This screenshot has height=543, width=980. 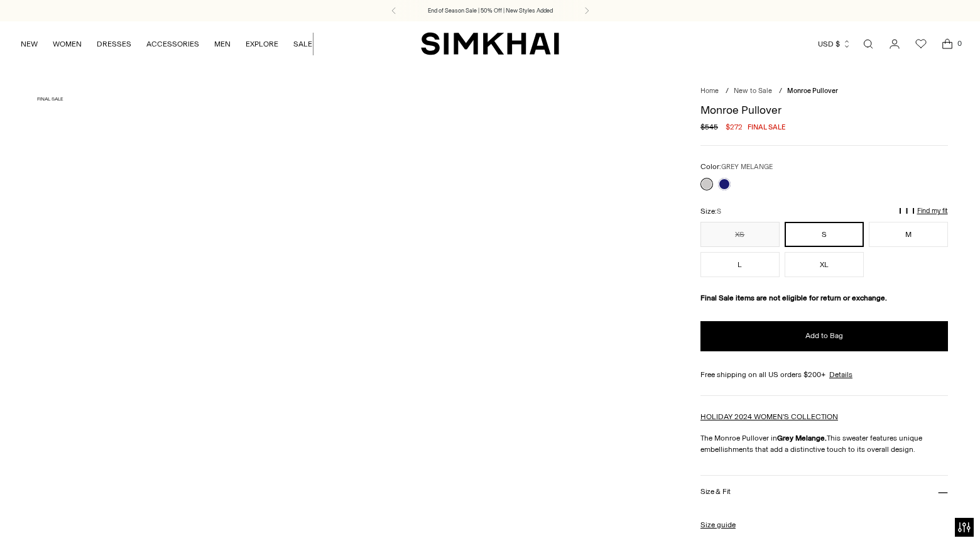 What do you see at coordinates (793, 298) in the screenshot?
I see `strong: Final Sale items are not eligible for return or exchange.` at bounding box center [793, 298].